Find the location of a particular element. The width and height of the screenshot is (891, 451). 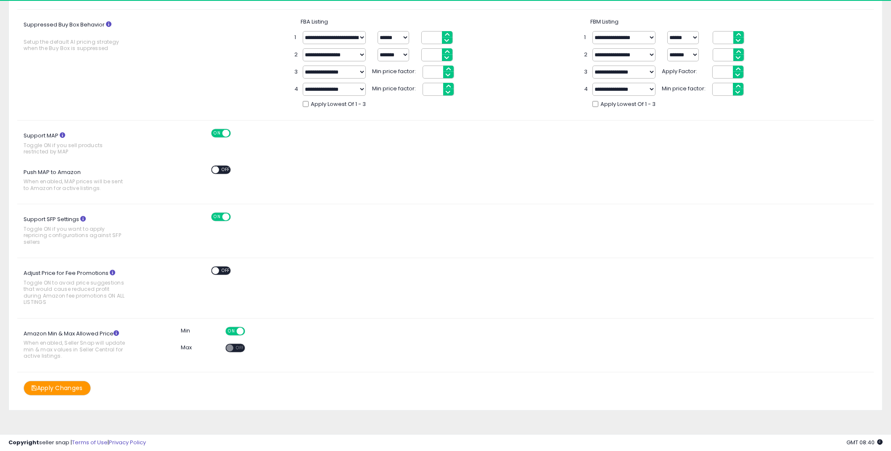

label: Support SFP Settings is located at coordinates (83, 231).